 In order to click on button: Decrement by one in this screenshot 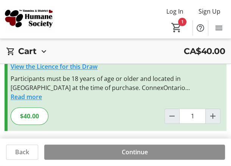, I will do `click(172, 116)`.